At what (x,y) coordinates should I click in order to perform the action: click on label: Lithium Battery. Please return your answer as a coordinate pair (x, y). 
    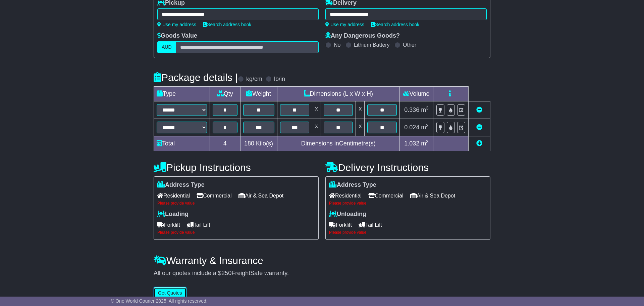
    Looking at the image, I should click on (372, 45).